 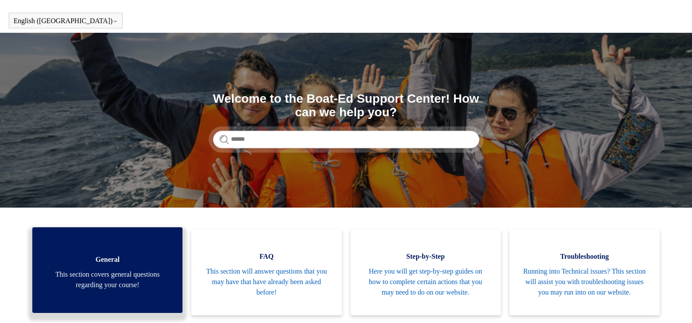 What do you see at coordinates (107, 279) in the screenshot?
I see `span: This section covers general questions regarding your course!` at bounding box center [107, 279].